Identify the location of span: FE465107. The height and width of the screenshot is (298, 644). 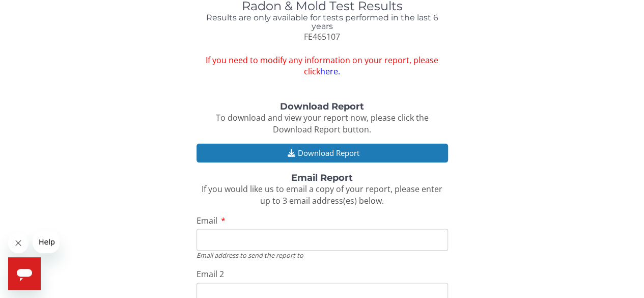
(321, 36).